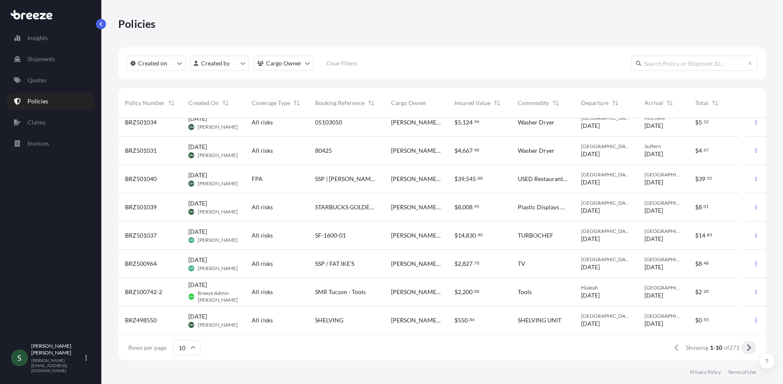 This screenshot has height=384, width=783. I want to click on span: 70, so click(477, 263).